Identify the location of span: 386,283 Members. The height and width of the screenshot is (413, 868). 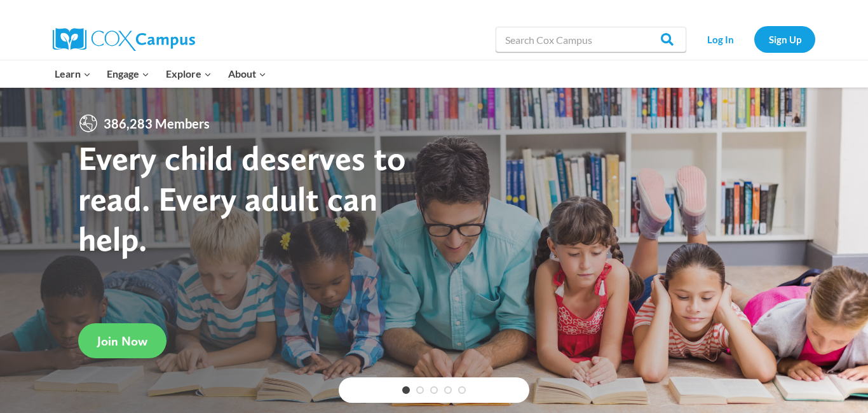
(157, 124).